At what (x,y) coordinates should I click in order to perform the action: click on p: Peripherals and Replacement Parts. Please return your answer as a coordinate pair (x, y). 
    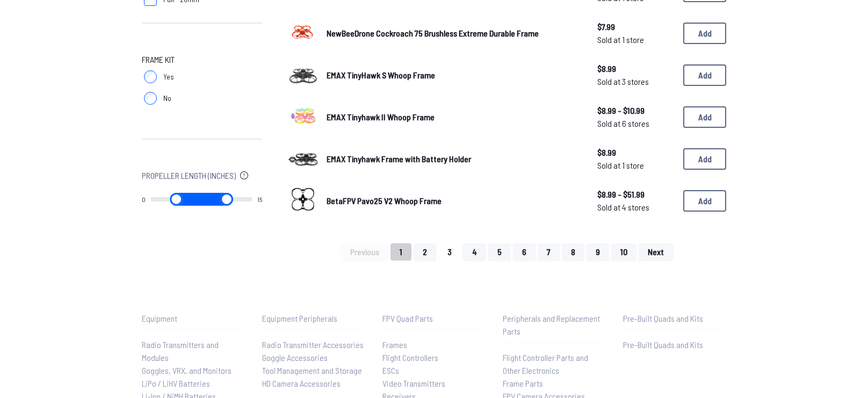
    Looking at the image, I should click on (554, 325).